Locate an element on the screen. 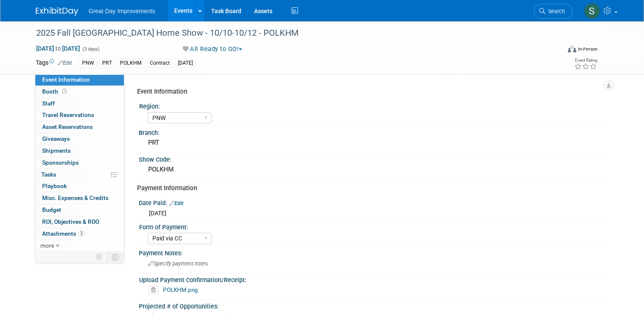 The image size is (644, 314). span: Playbook is located at coordinates (55, 186).